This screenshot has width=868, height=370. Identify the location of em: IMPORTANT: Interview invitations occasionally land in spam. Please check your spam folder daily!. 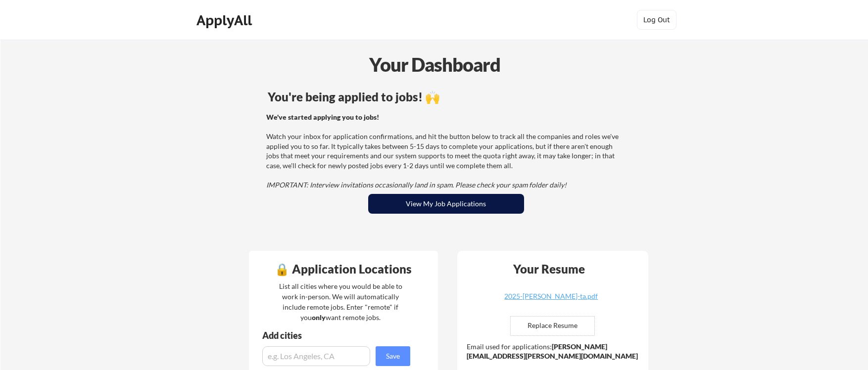
(416, 185).